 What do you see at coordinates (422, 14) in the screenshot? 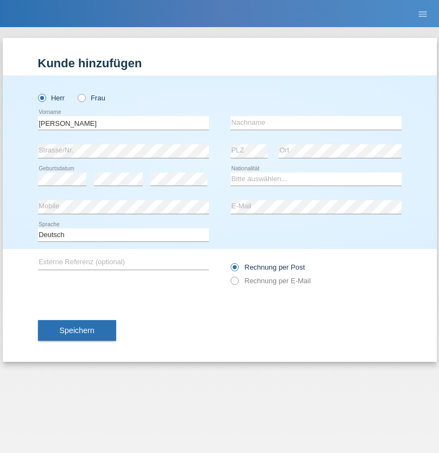
I see `i: menu` at bounding box center [422, 14].